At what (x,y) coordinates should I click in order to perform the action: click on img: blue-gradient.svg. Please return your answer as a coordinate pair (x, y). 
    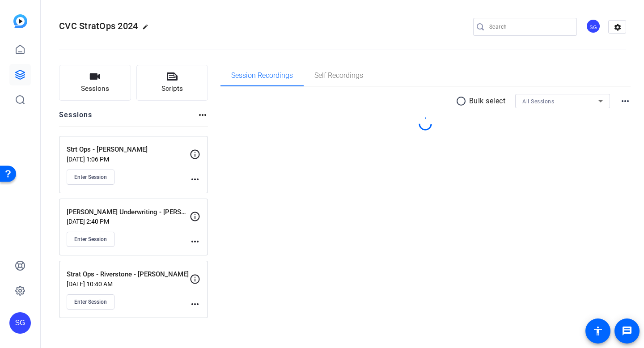
    Looking at the image, I should click on (20, 21).